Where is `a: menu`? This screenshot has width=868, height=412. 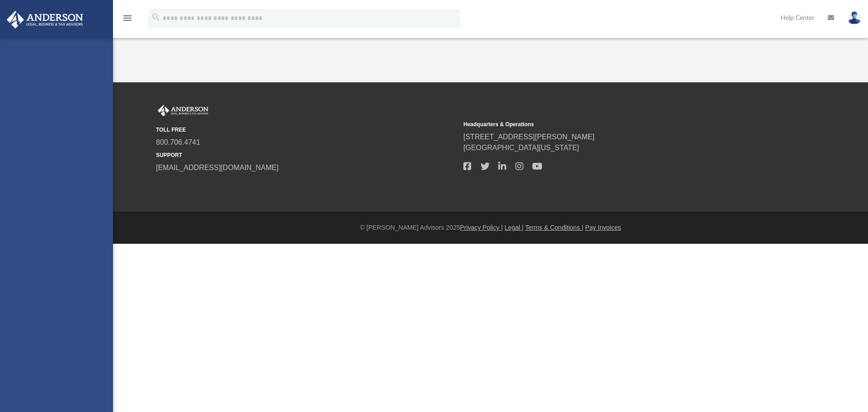
a: menu is located at coordinates (127, 20).